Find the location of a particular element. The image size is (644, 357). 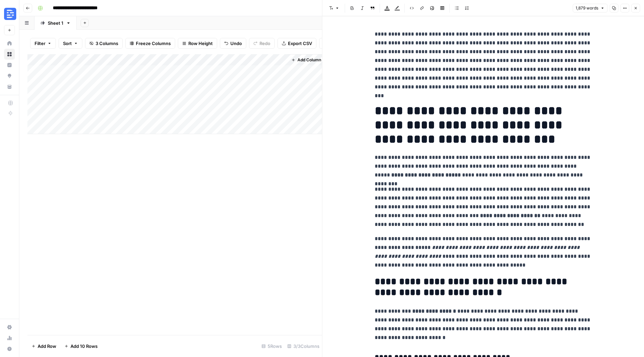

span: Add Row is located at coordinates (47, 346).